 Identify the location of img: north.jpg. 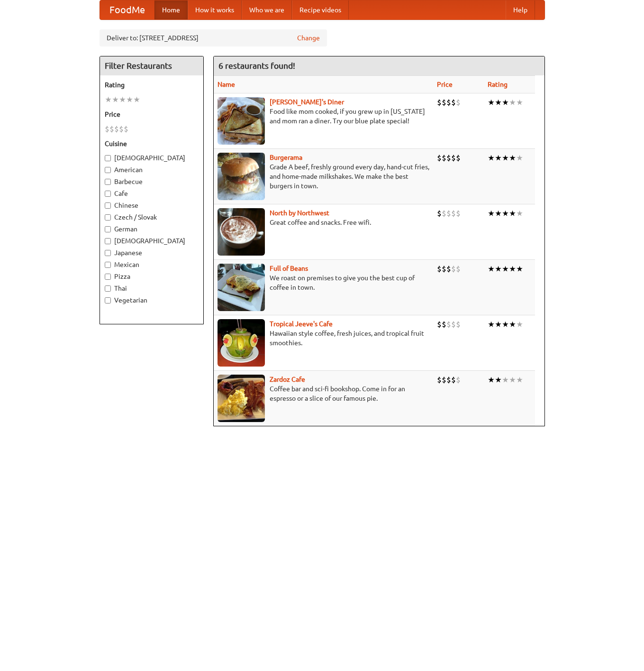
(241, 232).